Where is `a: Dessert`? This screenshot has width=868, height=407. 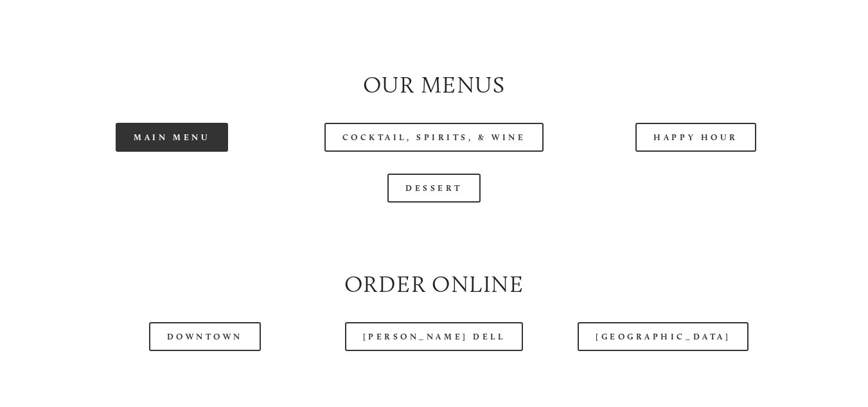 a: Dessert is located at coordinates (434, 188).